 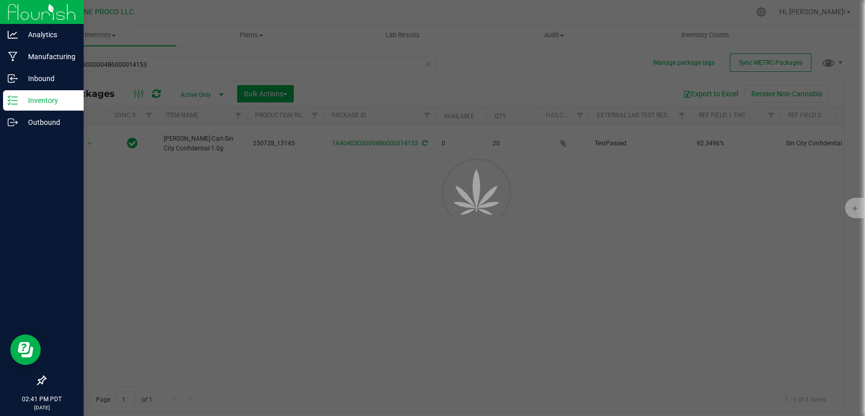 What do you see at coordinates (13, 79) in the screenshot?
I see `inline-svg: Inbound` at bounding box center [13, 79].